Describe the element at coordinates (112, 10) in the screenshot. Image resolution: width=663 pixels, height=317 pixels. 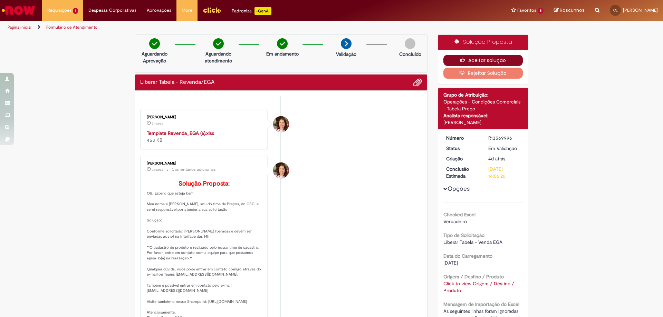
I see `span: Despesas Corporativas` at that location.